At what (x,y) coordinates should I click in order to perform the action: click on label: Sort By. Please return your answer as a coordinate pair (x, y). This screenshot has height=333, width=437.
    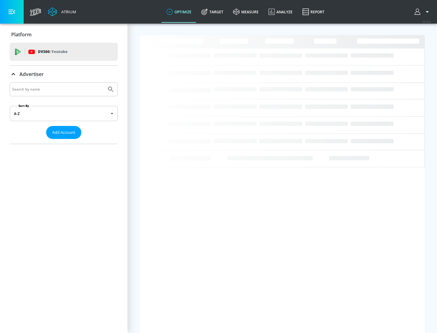
    Looking at the image, I should click on (24, 106).